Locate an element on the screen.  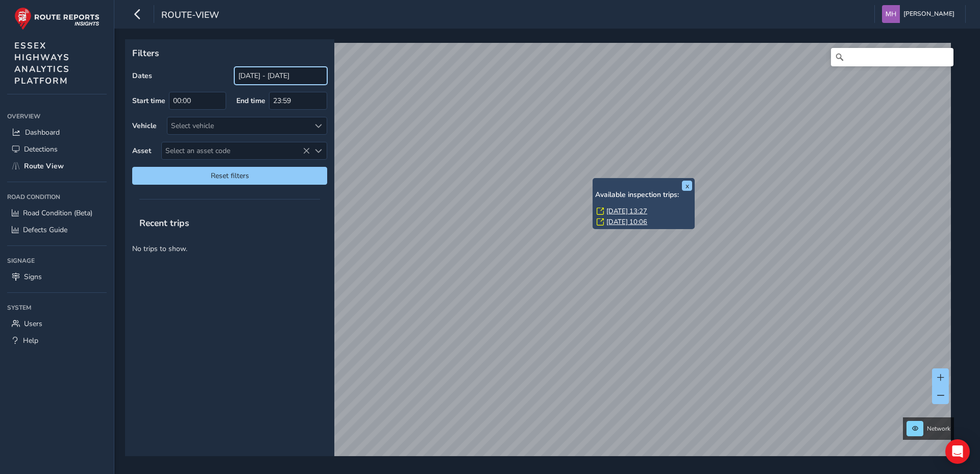
span: Recent trips is located at coordinates (164, 223).